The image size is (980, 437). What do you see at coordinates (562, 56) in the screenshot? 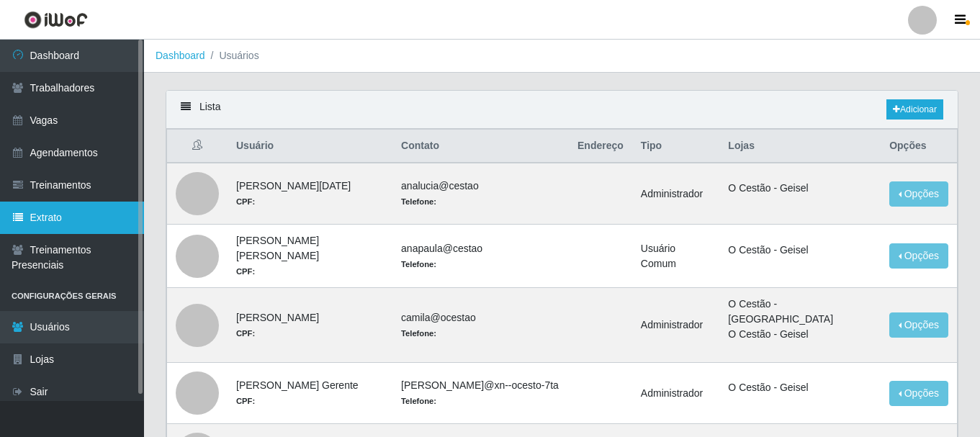
I see `nav: breadcrumb` at bounding box center [562, 56].